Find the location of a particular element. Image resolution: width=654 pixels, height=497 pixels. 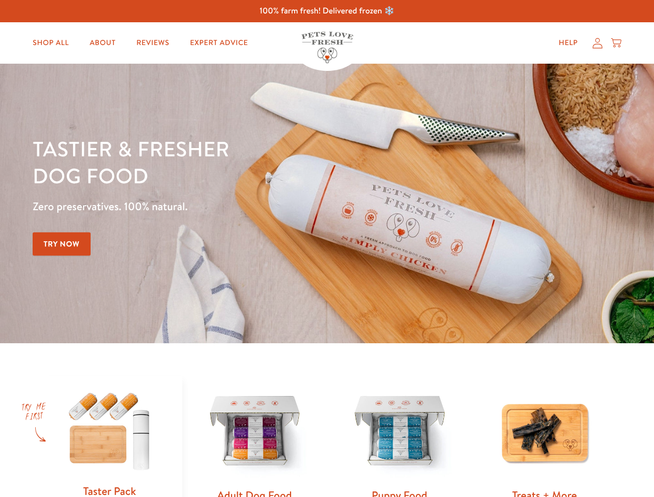

a: Reviews is located at coordinates (152, 43).